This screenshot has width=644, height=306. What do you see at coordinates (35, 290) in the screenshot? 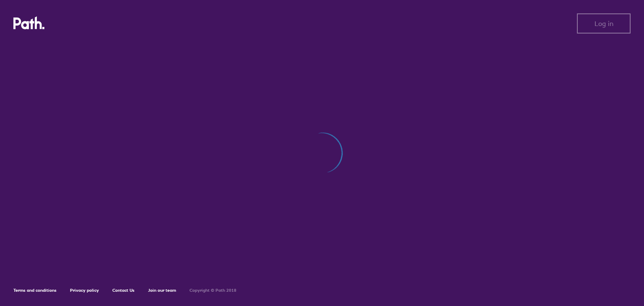
I see `a: Terms and conditions` at bounding box center [35, 290].